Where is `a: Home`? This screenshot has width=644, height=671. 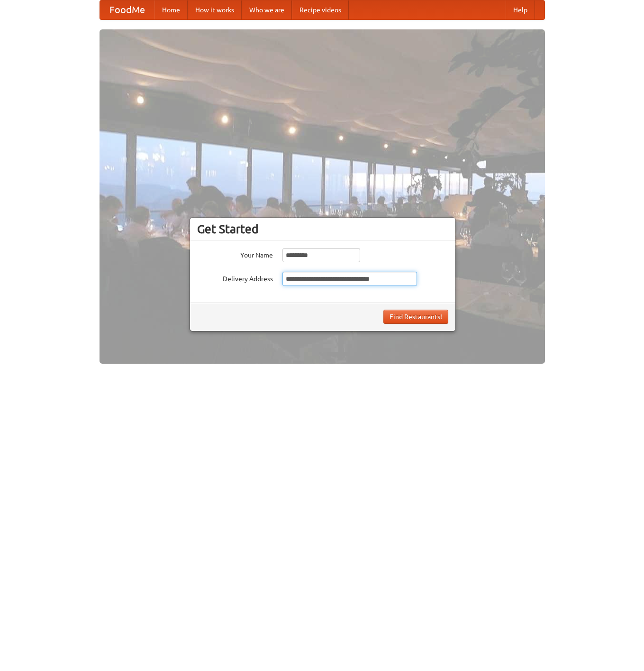 a: Home is located at coordinates (171, 10).